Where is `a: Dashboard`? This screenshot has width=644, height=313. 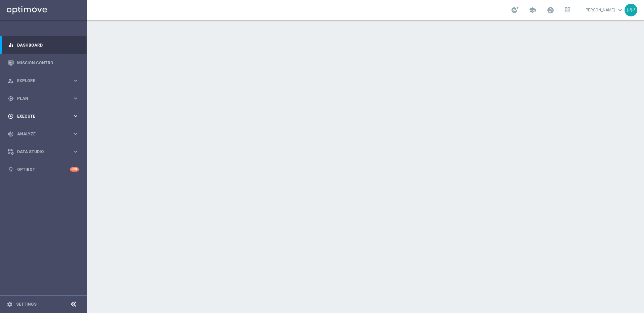 a: Dashboard is located at coordinates (48, 45).